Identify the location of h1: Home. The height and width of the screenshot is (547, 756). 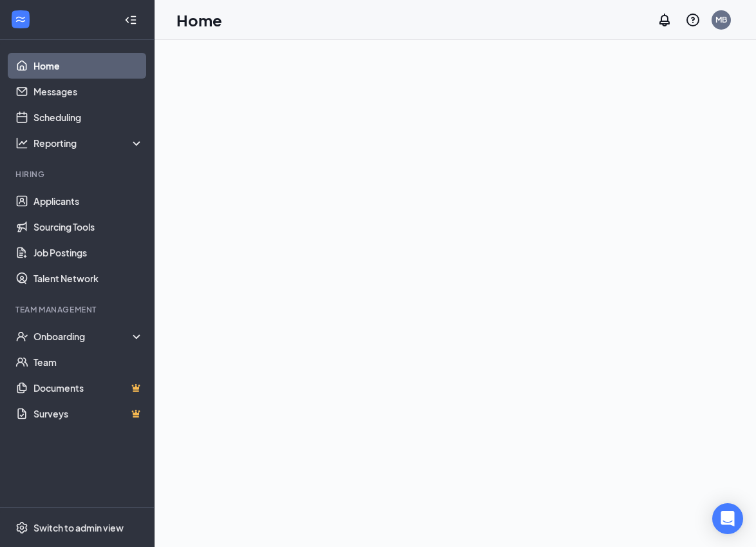
(199, 20).